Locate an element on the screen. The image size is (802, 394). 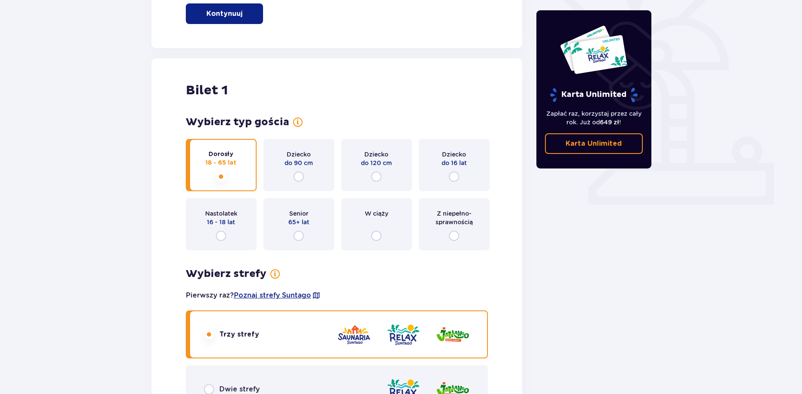
h3: Wybierz typ gościa is located at coordinates (237, 122).